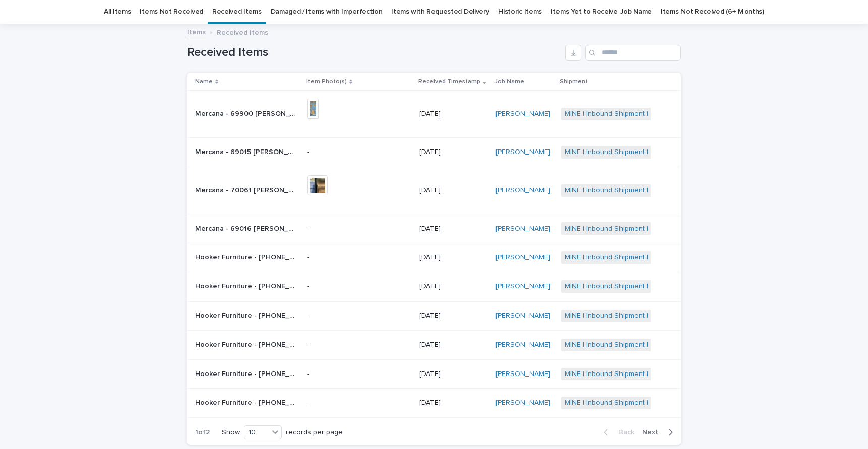 This screenshot has width=868, height=449. Describe the element at coordinates (242, 31) in the screenshot. I see `p: Received Items` at that location.